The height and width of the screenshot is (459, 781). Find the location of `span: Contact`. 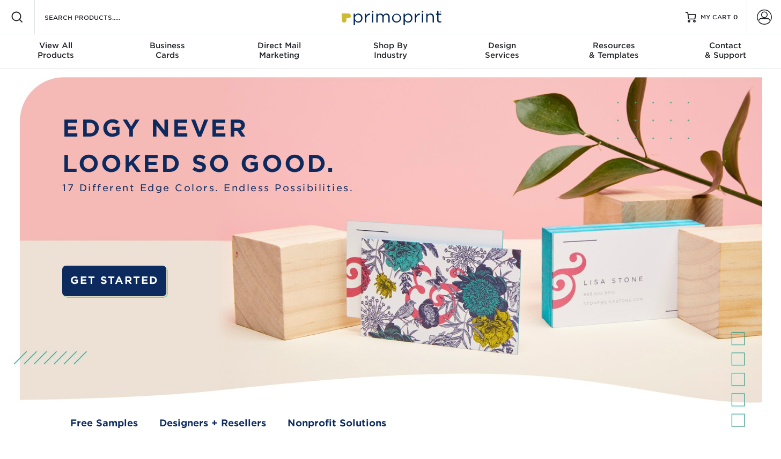

span: Contact is located at coordinates (725, 46).